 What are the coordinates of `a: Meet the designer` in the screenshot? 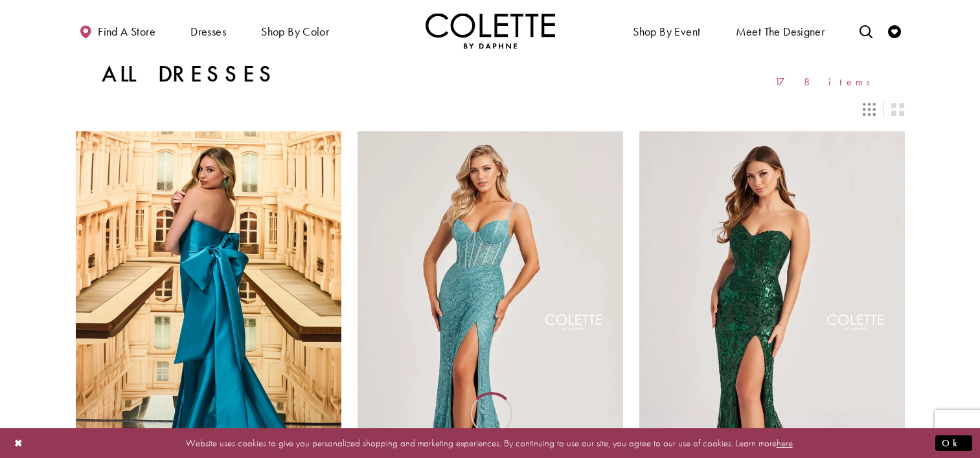 It's located at (780, 31).